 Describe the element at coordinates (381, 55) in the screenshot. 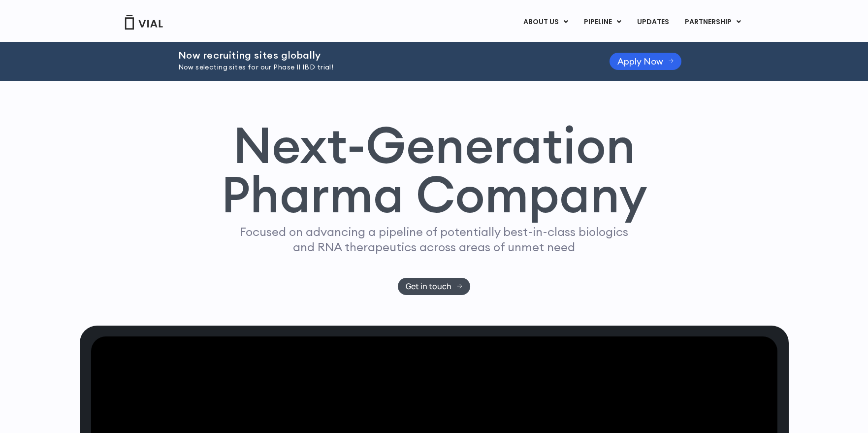

I see `h2: Now recruiting sites globally` at that location.